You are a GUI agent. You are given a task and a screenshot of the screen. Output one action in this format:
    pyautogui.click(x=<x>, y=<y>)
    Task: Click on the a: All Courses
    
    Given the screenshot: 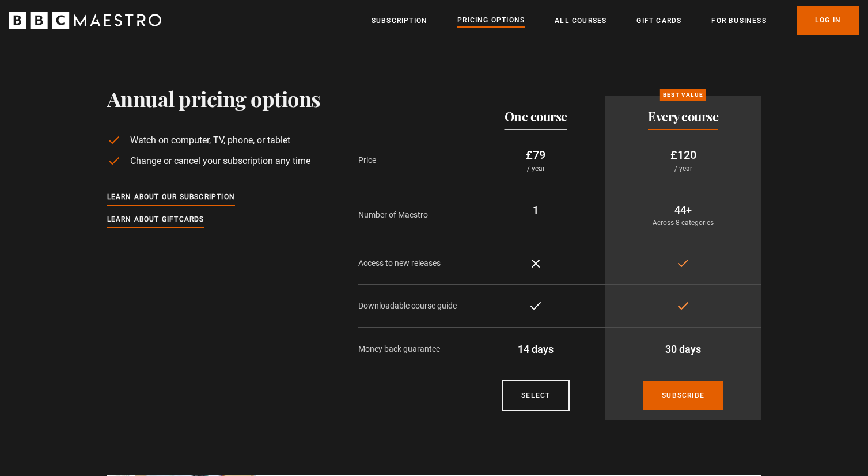 What is the action you would take?
    pyautogui.click(x=581, y=21)
    